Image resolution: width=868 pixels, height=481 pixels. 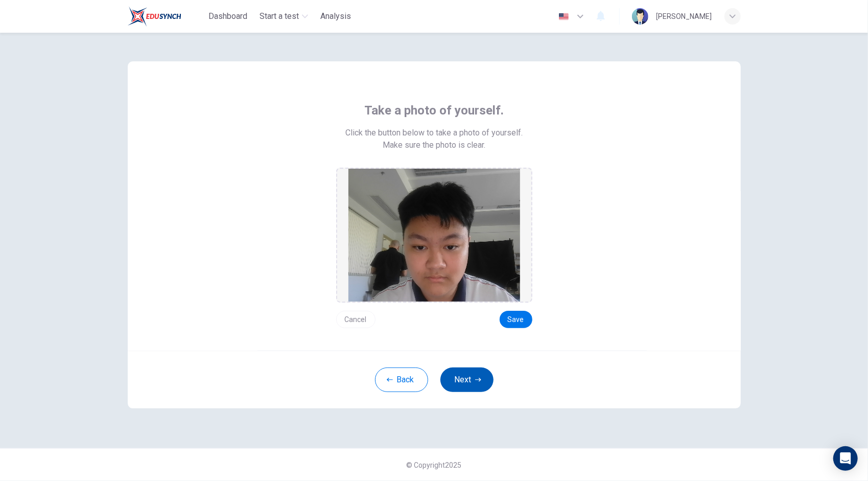 What do you see at coordinates (467, 380) in the screenshot?
I see `button: Next` at bounding box center [467, 380].